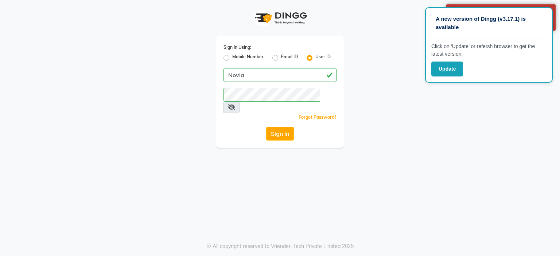  What do you see at coordinates (317, 117) in the screenshot?
I see `a: Forgot Password?` at bounding box center [317, 117].